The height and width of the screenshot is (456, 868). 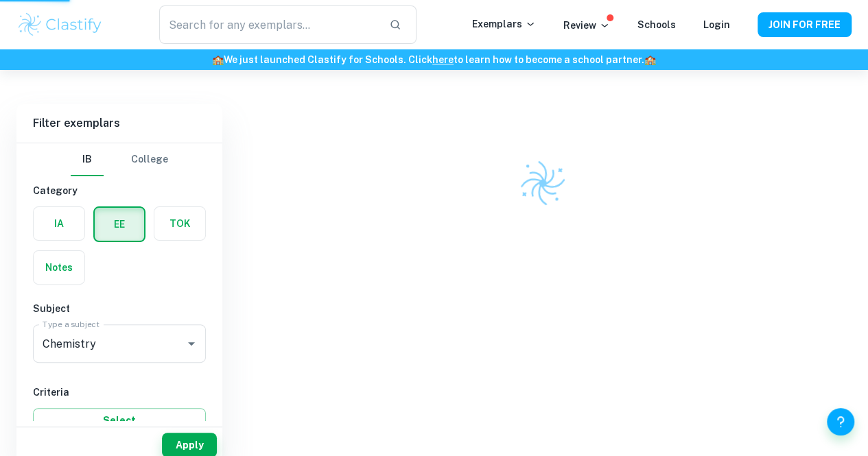 I want to click on p: Exemplars, so click(x=504, y=24).